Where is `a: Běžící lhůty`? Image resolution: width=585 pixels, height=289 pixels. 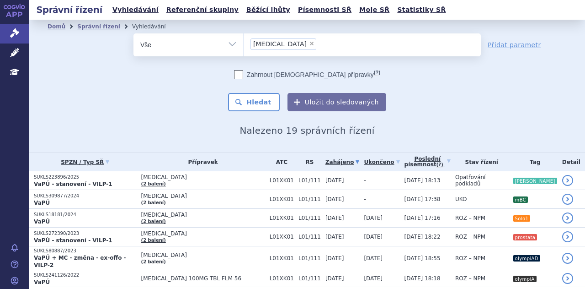 a: Běžící lhůty is located at coordinates (268, 10).